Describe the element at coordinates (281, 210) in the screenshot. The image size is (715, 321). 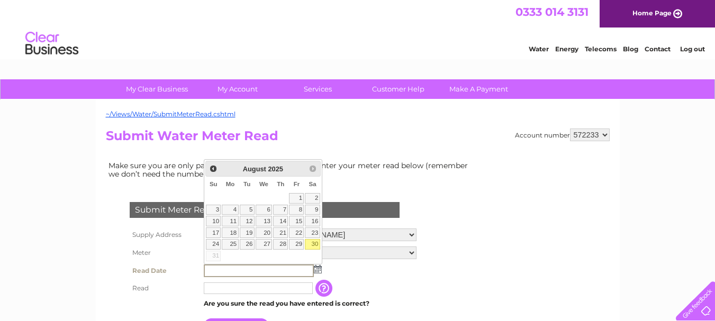
I see `a: 7` at that location.